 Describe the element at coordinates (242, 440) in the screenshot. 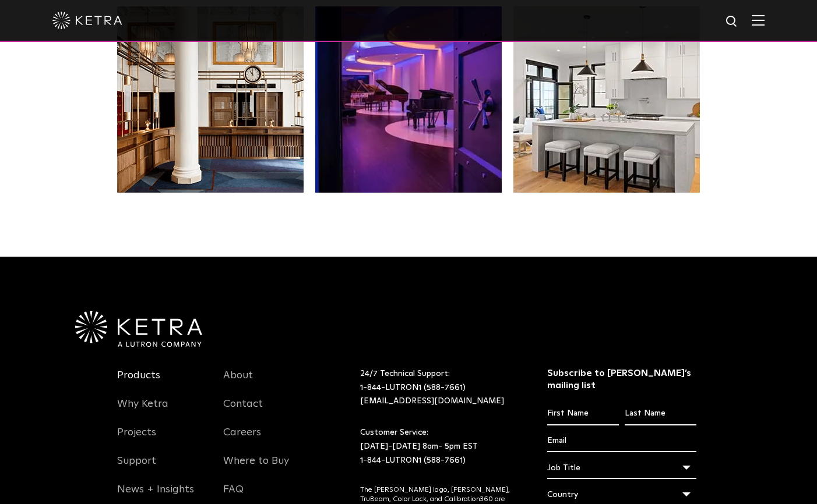

I see `a: Careers` at that location.